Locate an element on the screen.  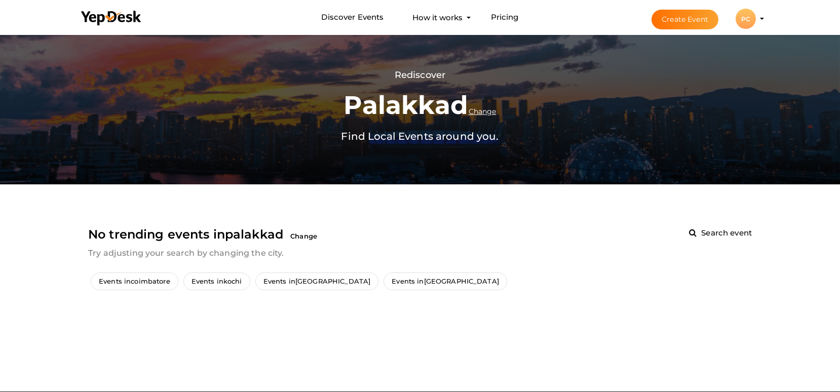
span: coimbatore is located at coordinates (150, 281).